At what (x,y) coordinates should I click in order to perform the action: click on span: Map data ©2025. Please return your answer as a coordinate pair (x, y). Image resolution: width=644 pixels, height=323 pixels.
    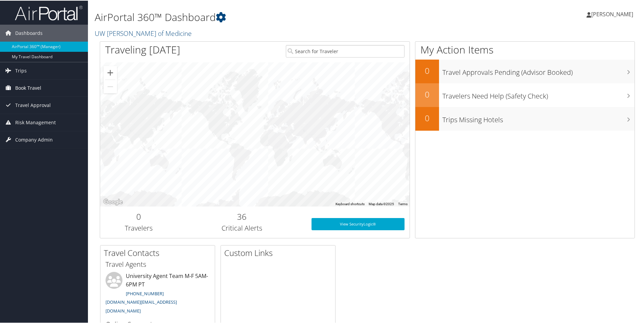
    Looking at the image, I should click on (381, 203).